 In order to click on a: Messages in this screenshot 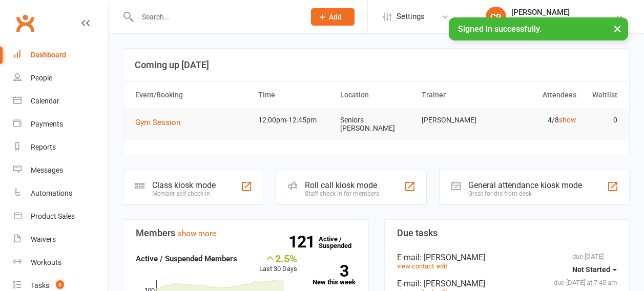, I will do `click(60, 171)`.